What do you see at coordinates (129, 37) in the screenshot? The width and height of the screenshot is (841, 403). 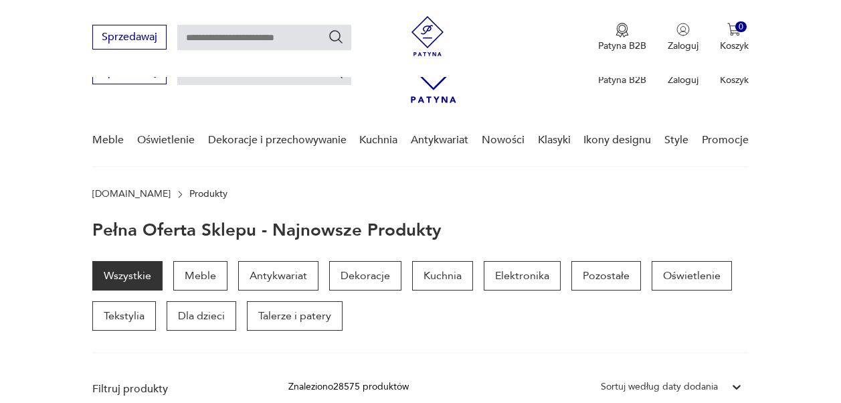 I see `button: Sprzedawaj` at bounding box center [129, 37].